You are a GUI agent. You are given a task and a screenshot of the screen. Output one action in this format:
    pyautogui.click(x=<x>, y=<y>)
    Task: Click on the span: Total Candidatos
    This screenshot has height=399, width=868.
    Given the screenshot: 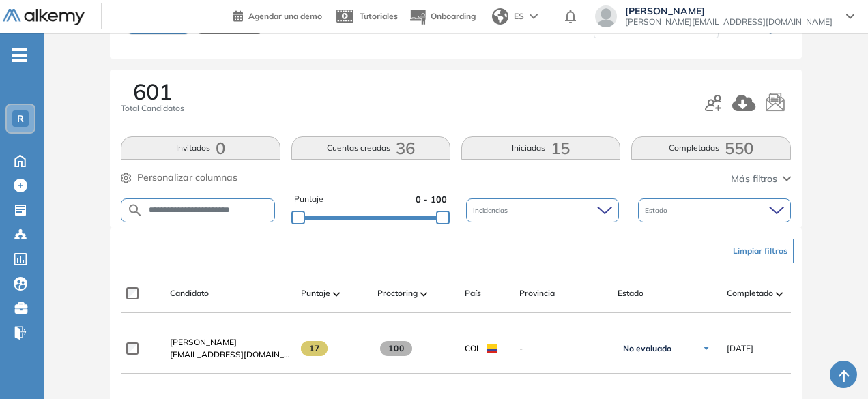 What is the action you would take?
    pyautogui.click(x=152, y=108)
    